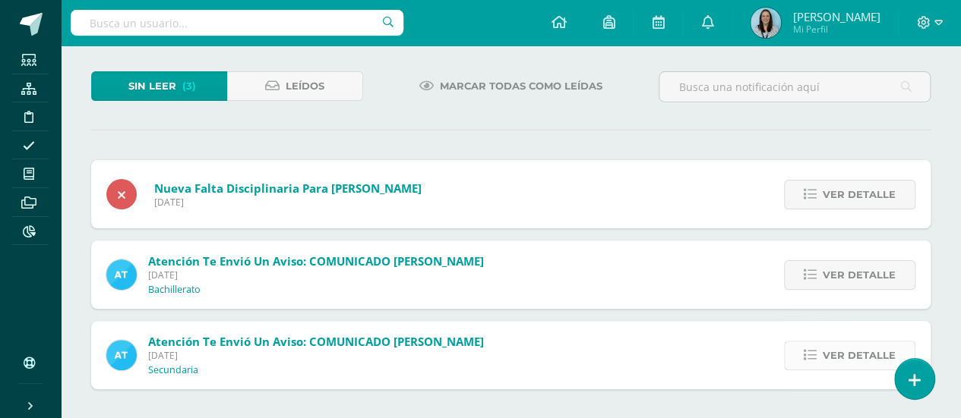 The width and height of the screenshot is (961, 418). Describe the element at coordinates (159, 86) in the screenshot. I see `a: Sin leer(3)` at that location.